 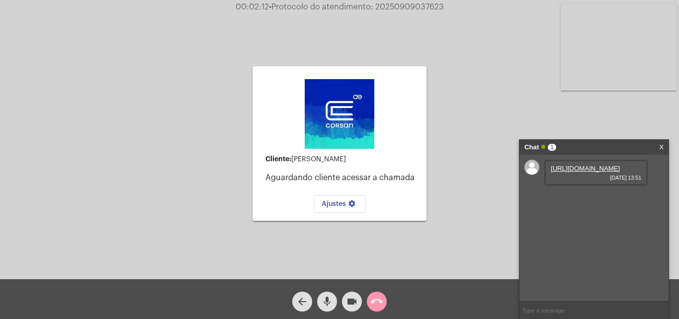 What do you see at coordinates (661, 147) in the screenshot?
I see `a: X` at bounding box center [661, 147].